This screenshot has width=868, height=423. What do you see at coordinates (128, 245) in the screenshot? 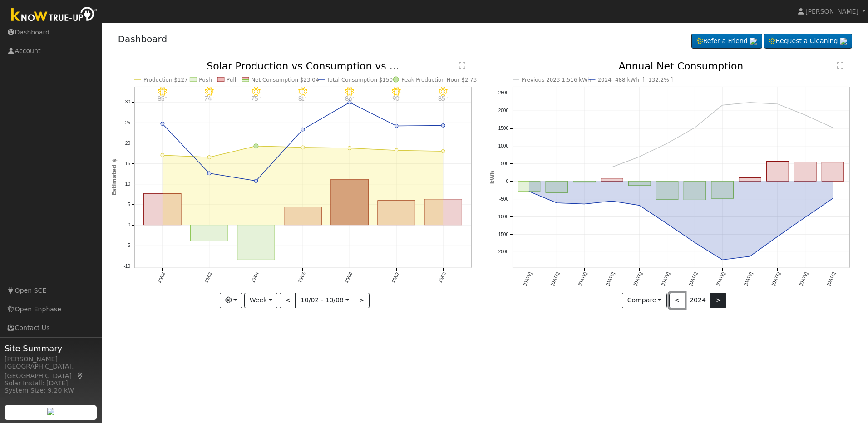
I see `text: -5` at bounding box center [128, 245].